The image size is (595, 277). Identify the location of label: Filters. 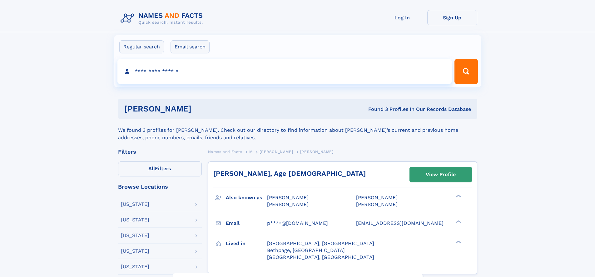
(160, 169).